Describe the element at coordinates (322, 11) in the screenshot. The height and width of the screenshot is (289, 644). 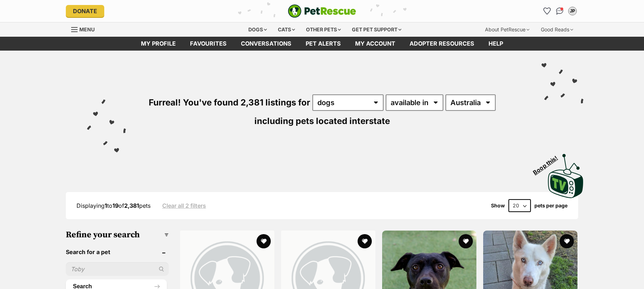
I see `img: logo-e224e6f780fb5917bec1dbf3a21bbac754714ae5b6737aabdf751b685950b380.svg` at that location.